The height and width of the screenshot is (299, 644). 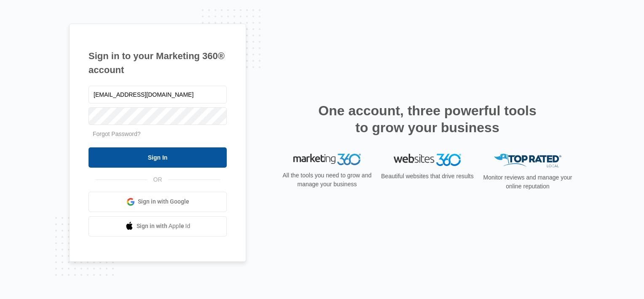 I want to click on input: Email, so click(x=158, y=94).